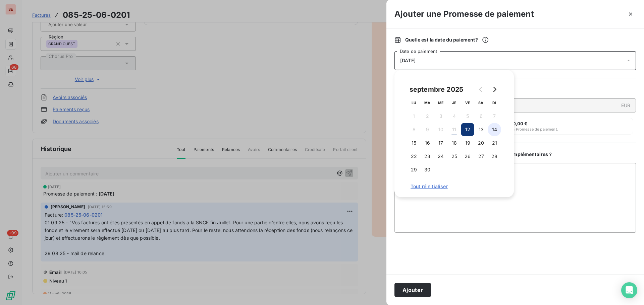 This screenshot has width=644, height=305. I want to click on button: 13, so click(481, 129).